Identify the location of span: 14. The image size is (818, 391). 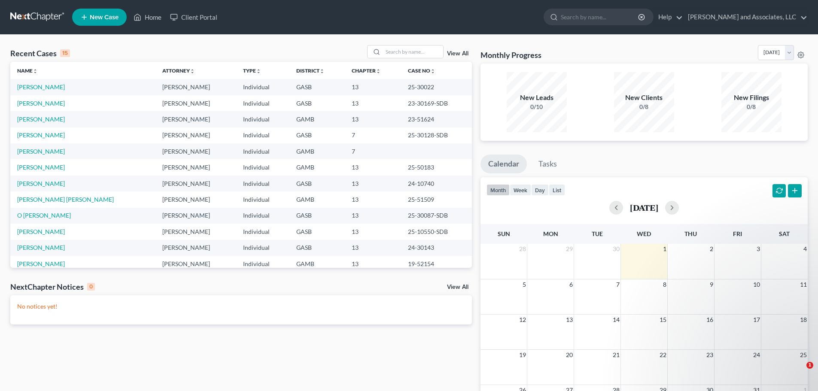
(616, 320).